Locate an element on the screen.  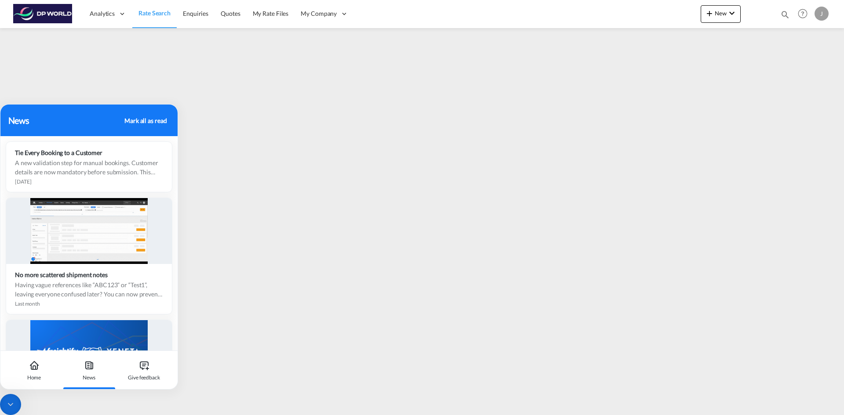
button: icon-plus 400-fgNewicon-chevron-down is located at coordinates (720, 14).